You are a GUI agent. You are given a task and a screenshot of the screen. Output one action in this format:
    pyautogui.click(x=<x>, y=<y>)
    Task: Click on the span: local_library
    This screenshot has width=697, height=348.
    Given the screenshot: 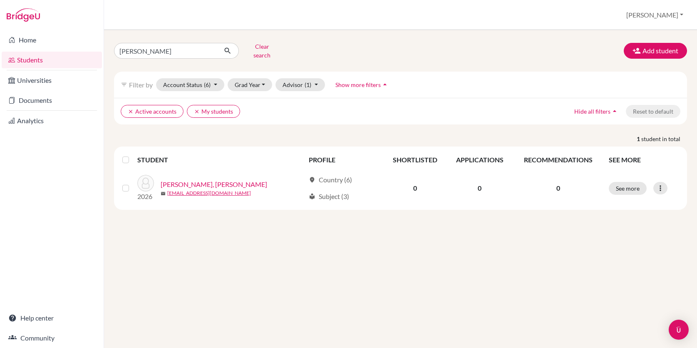 What is the action you would take?
    pyautogui.click(x=312, y=196)
    